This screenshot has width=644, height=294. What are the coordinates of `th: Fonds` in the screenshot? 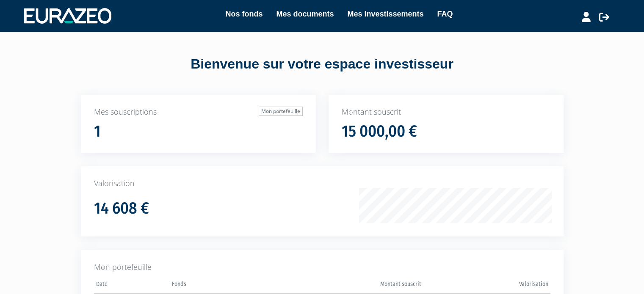 It's located at (233, 286).